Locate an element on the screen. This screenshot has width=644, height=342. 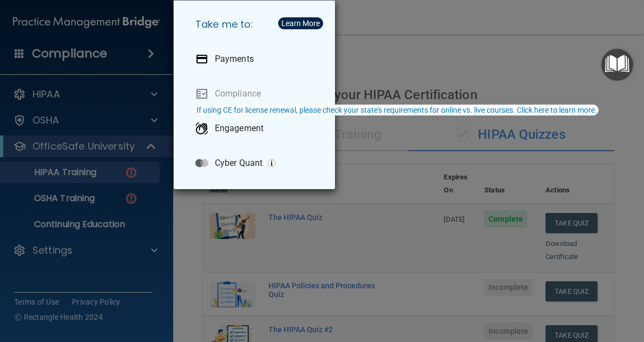
a: Compliance is located at coordinates (257, 94).